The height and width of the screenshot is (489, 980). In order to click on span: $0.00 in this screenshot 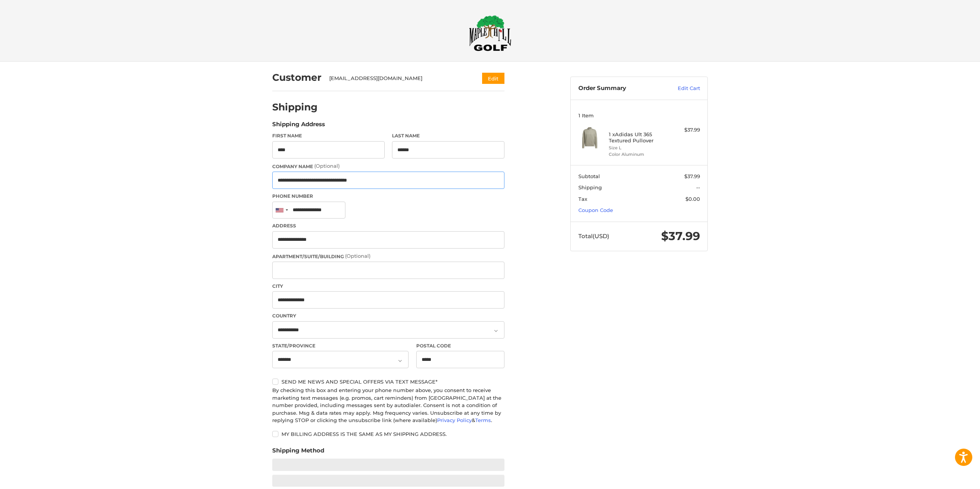, I will do `click(693, 199)`.